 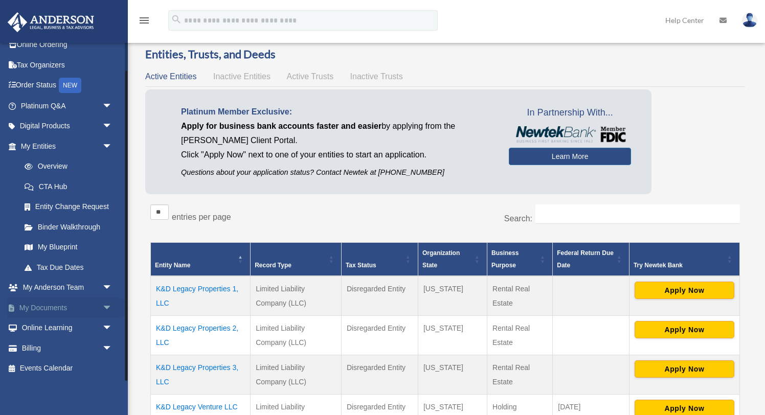 I want to click on td: K&D Legacy Properties 3, LLC, so click(x=201, y=375).